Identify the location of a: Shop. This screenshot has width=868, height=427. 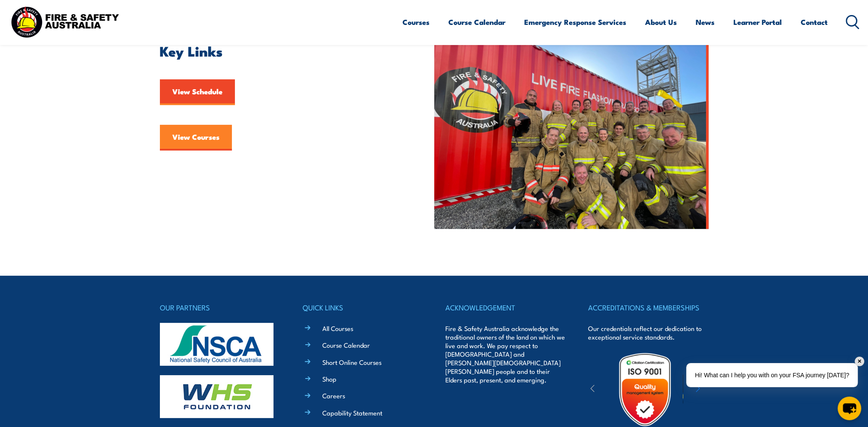
(329, 378).